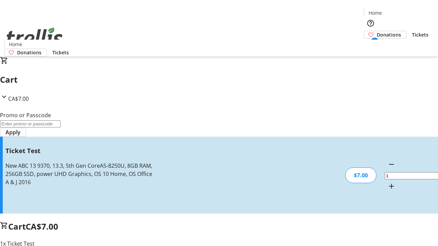 The height and width of the screenshot is (246, 438). I want to click on span: Apply, so click(13, 132).